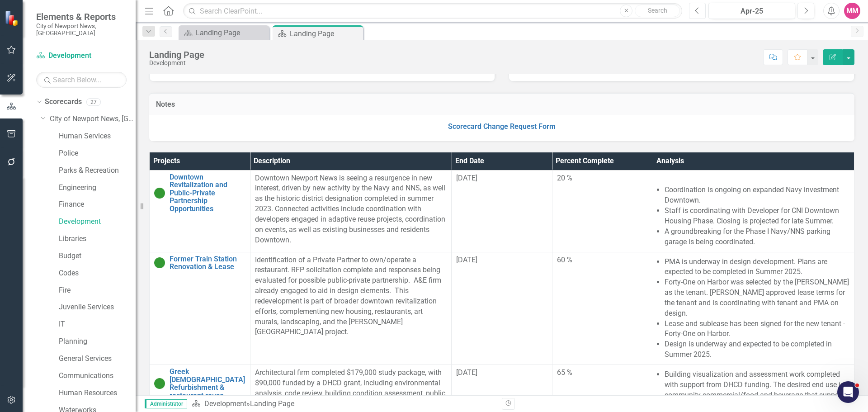 This screenshot has width=868, height=412. I want to click on a: Human Services, so click(97, 136).